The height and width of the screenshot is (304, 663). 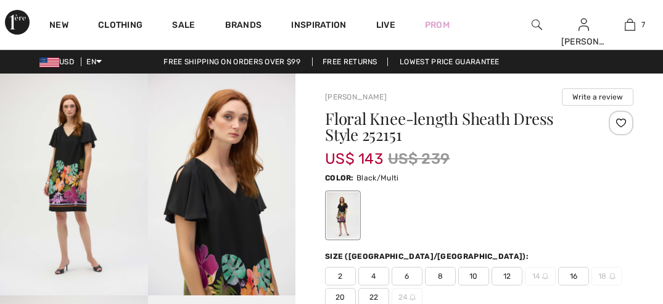 I want to click on span: 7, so click(x=643, y=25).